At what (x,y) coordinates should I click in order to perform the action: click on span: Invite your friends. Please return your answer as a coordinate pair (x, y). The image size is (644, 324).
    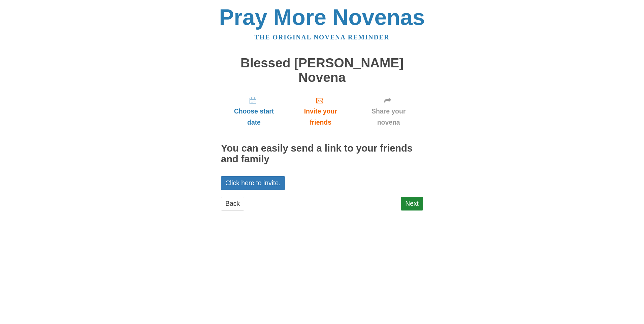
    Looking at the image, I should click on (320, 117).